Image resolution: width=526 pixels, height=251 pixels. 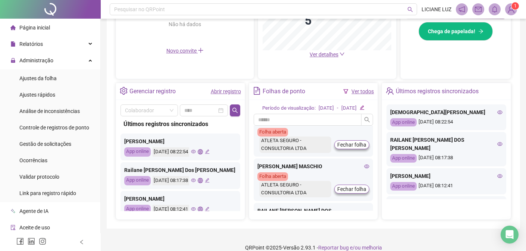 I want to click on span: Página inicial, so click(x=35, y=28).